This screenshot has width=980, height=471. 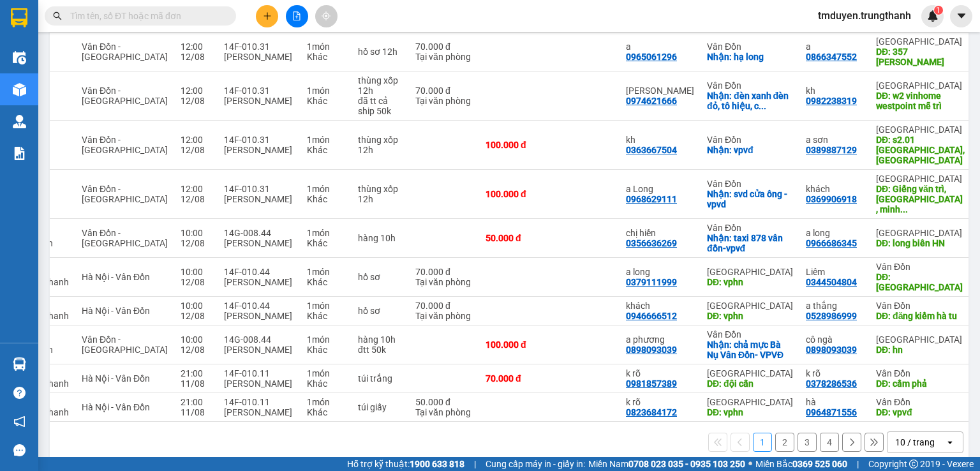 What do you see at coordinates (19, 57) in the screenshot?
I see `img: warehouse-icon` at bounding box center [19, 57].